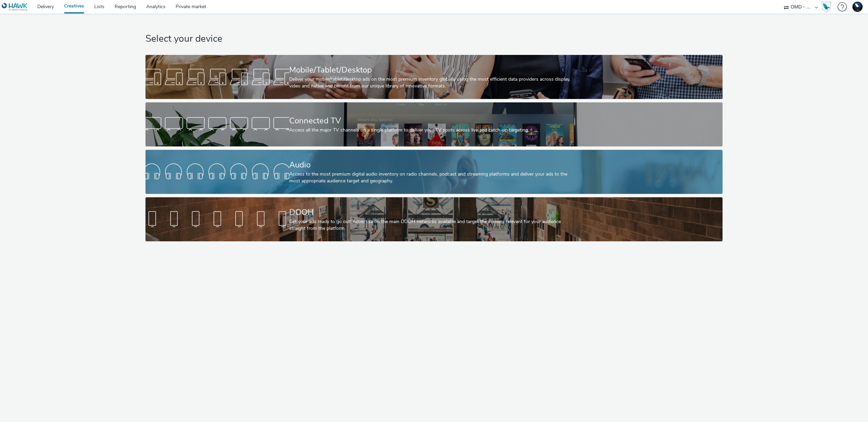  Describe the element at coordinates (432, 212) in the screenshot. I see `div: DOOH` at that location.